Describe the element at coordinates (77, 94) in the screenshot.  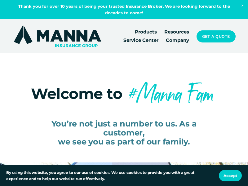
I see `span: Welcome to` at that location.